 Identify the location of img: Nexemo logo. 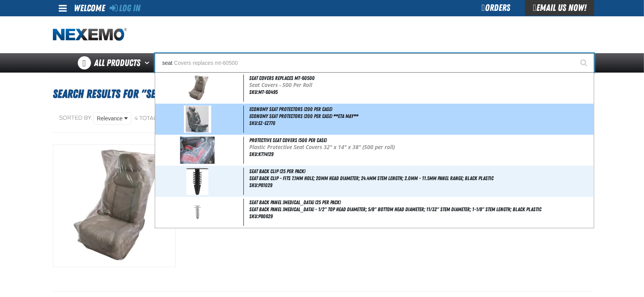
(90, 34).